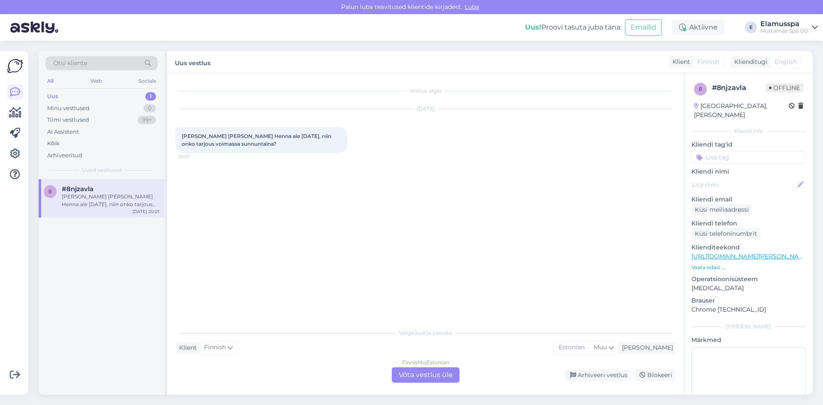 This screenshot has height=405, width=823. What do you see at coordinates (68, 108) in the screenshot?
I see `div: Minu vestlused` at bounding box center [68, 108].